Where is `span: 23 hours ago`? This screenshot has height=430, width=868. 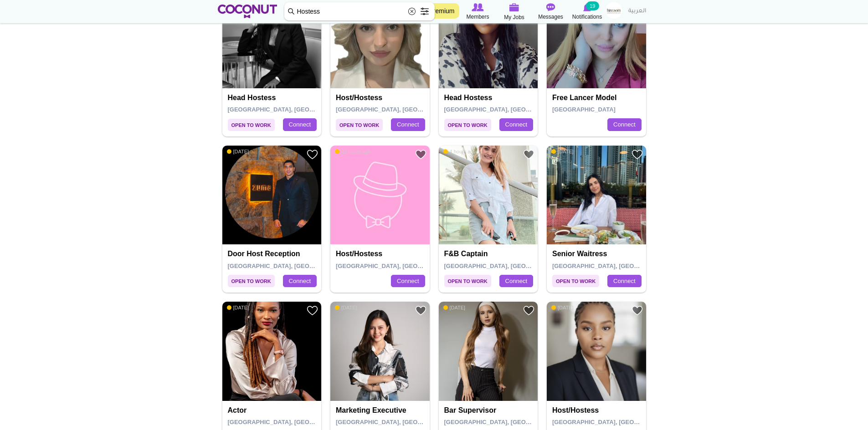 span: 23 hours ago is located at coordinates (352, 152).